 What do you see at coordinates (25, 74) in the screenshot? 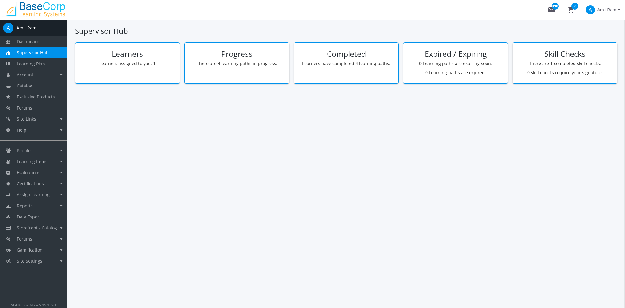
I see `span: Account` at bounding box center [25, 74].